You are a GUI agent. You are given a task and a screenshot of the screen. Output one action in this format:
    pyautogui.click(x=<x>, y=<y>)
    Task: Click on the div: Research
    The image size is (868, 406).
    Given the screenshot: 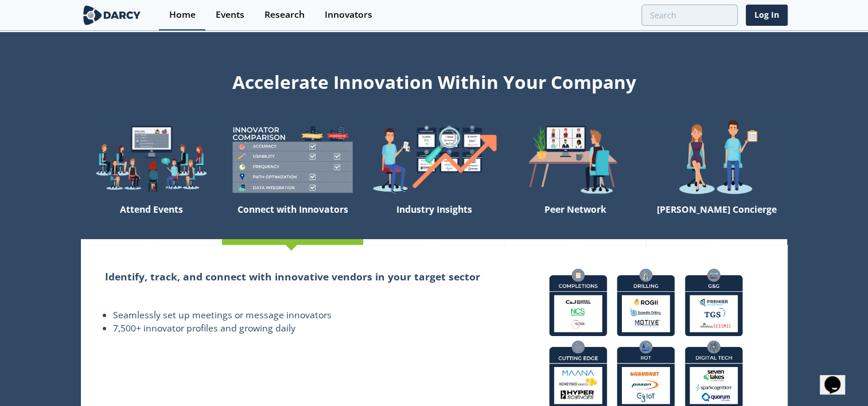 What is the action you would take?
    pyautogui.click(x=285, y=15)
    